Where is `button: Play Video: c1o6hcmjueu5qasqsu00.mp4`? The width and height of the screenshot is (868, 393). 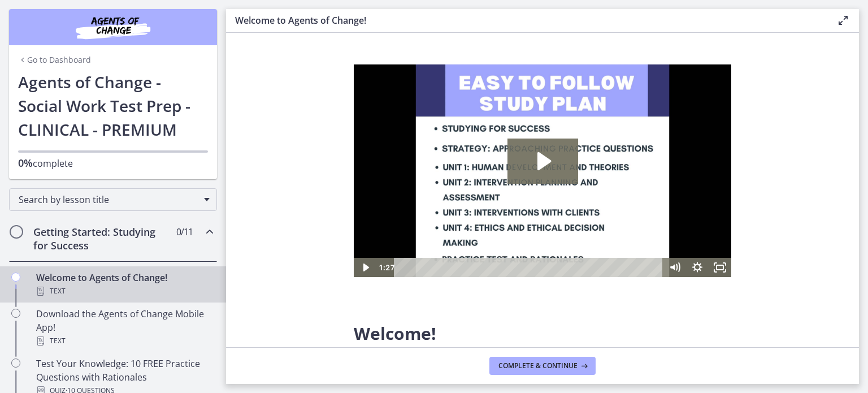
button: Play Video: c1o6hcmjueu5qasqsu00.mp4 is located at coordinates (189, 97).